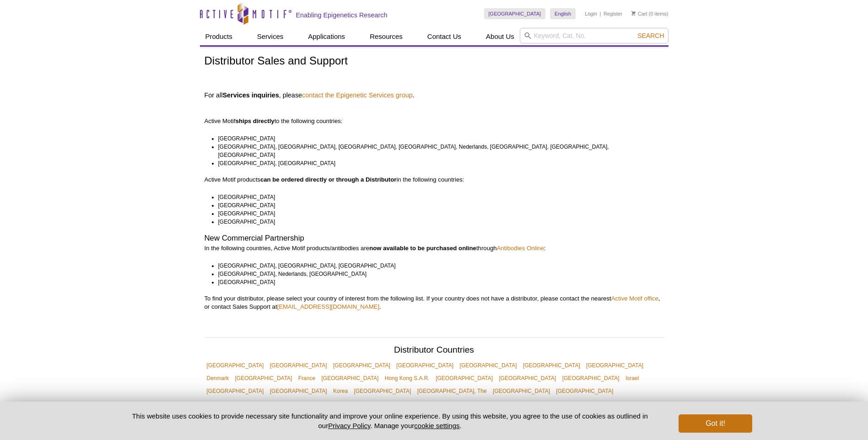  Describe the element at coordinates (407, 378) in the screenshot. I see `a: Hong Kong S.A.R.` at that location.